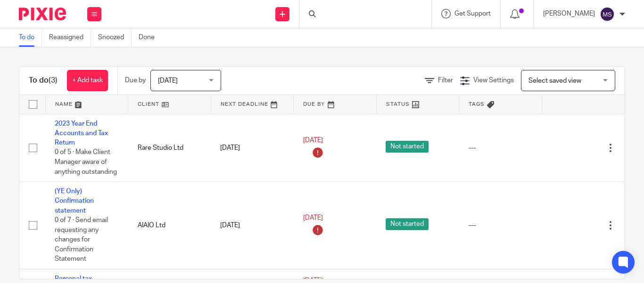  What do you see at coordinates (114, 37) in the screenshot?
I see `a: Snoozed` at bounding box center [114, 37].